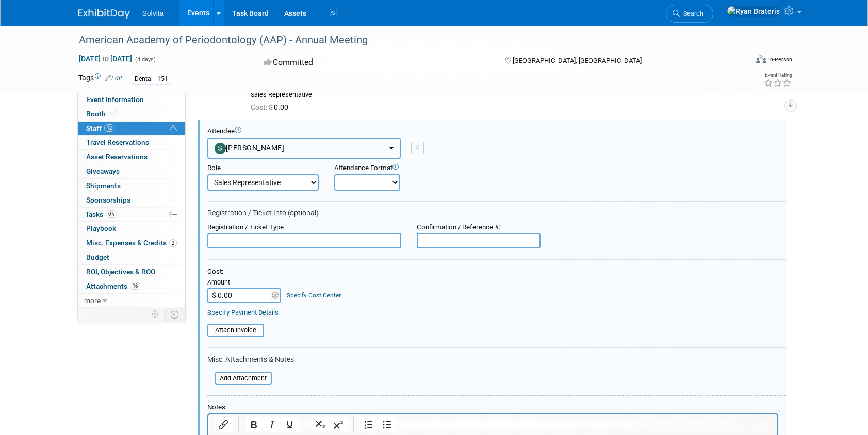 This screenshot has height=435, width=868. What do you see at coordinates (223, 424) in the screenshot?
I see `button: Insert/edit link` at bounding box center [223, 424].